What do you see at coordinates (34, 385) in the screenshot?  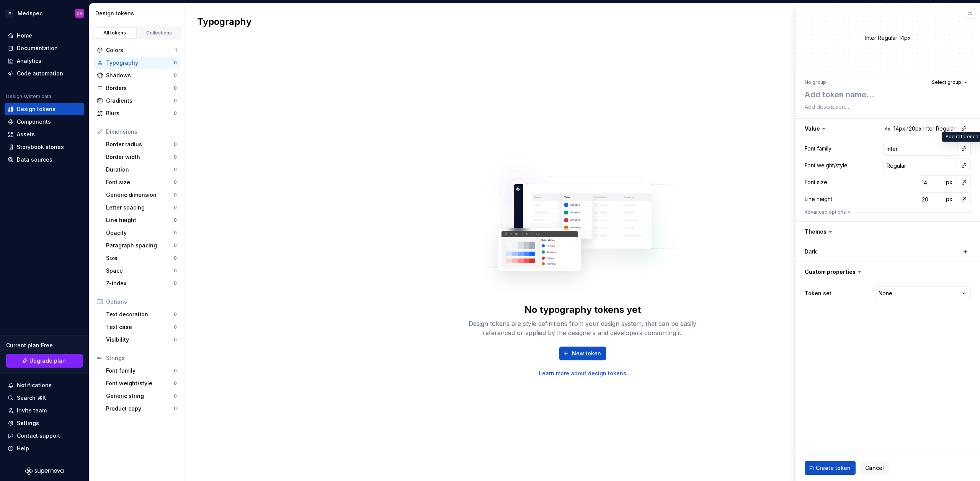 I see `div: Notifications` at bounding box center [34, 385].